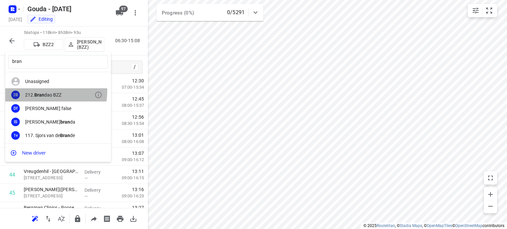 The width and height of the screenshot is (507, 229). What do you see at coordinates (58, 153) in the screenshot?
I see `button: New driver` at bounding box center [58, 153].